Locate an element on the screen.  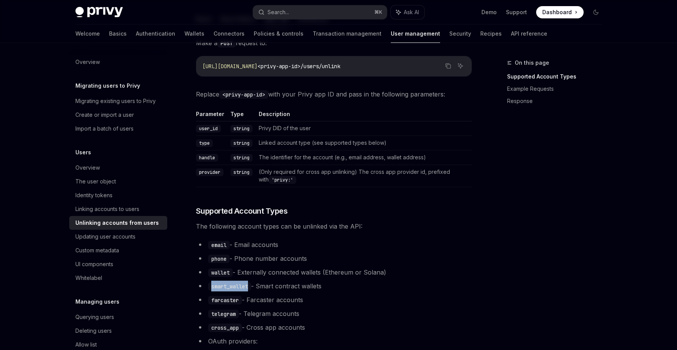
a: Custom metadata is located at coordinates (118, 250).